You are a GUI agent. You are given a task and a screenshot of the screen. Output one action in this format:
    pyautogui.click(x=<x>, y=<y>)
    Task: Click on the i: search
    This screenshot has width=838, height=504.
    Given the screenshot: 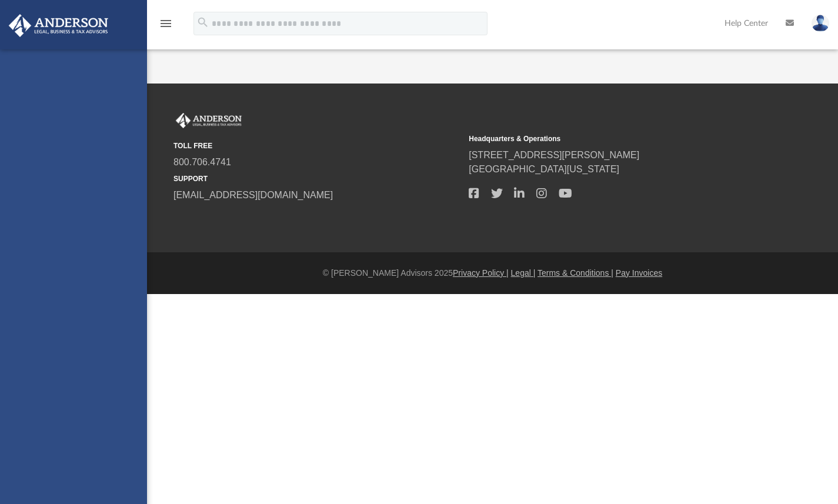 What is the action you would take?
    pyautogui.click(x=203, y=23)
    